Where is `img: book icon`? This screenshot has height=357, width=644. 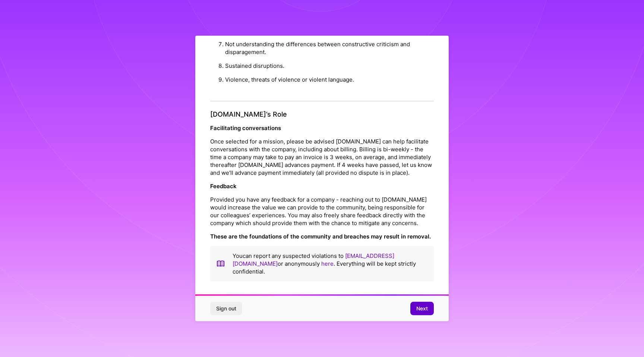
img: book icon is located at coordinates (220, 263).